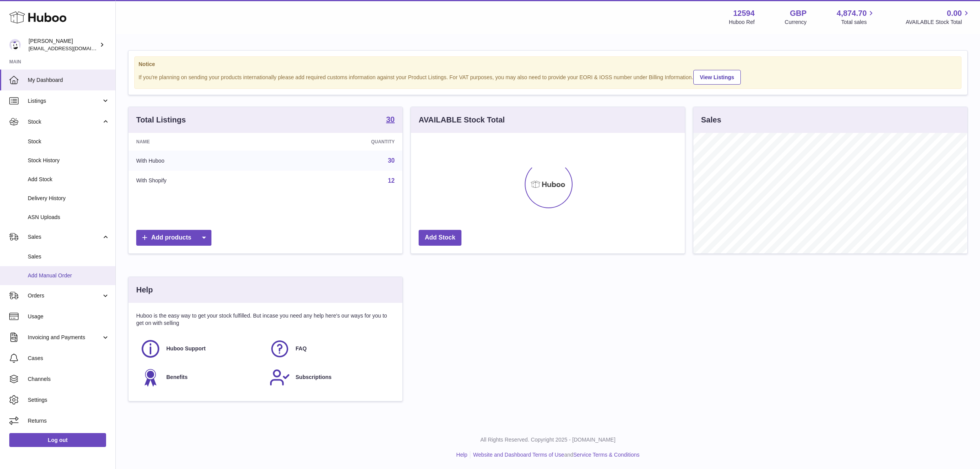 Image resolution: width=980 pixels, height=469 pixels. I want to click on span: 0.00, so click(955, 13).